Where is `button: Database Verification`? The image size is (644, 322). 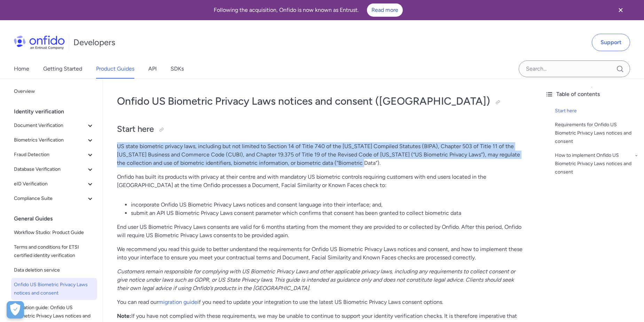 button: Database Verification is located at coordinates (54, 169).